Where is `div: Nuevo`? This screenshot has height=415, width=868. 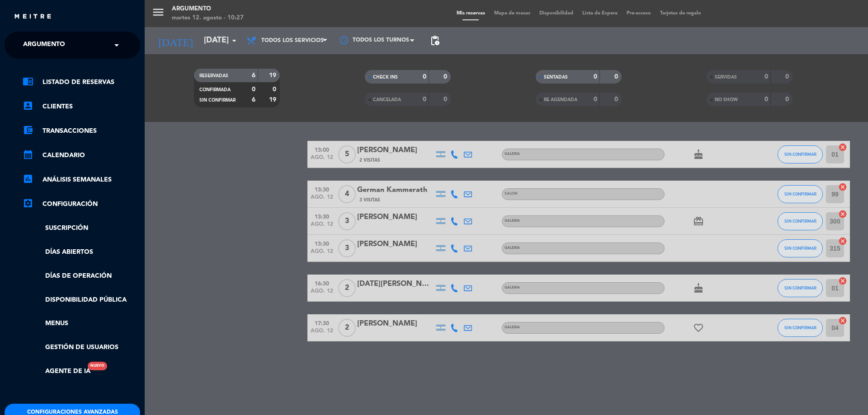
div: Nuevo is located at coordinates (97, 366).